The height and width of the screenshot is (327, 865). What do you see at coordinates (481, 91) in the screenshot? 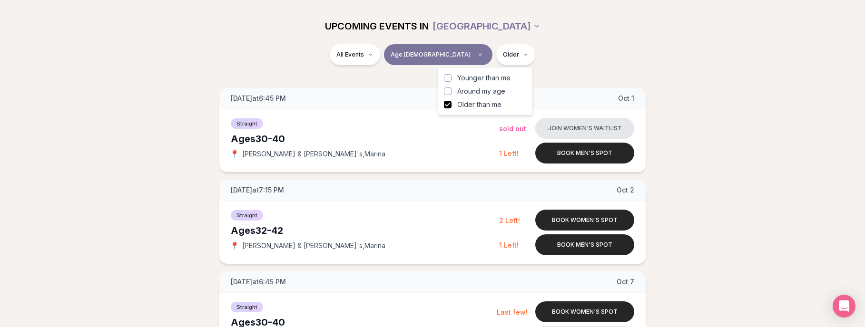
I see `span: Around my age` at bounding box center [481, 91].